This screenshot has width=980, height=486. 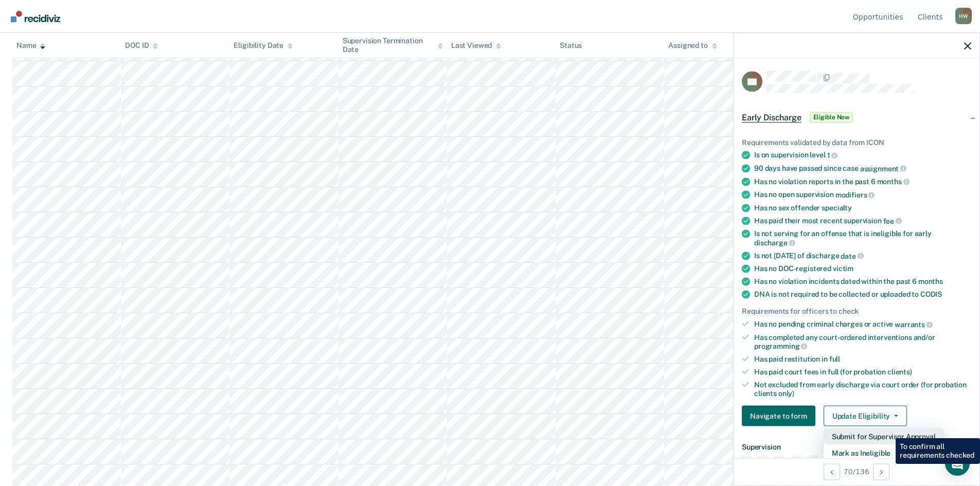 I want to click on span: CODIS, so click(x=931, y=294).